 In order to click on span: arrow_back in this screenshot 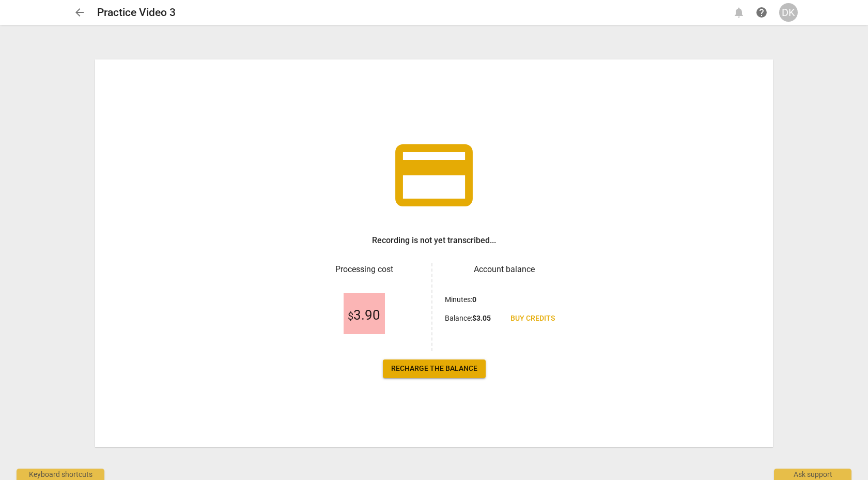, I will do `click(79, 12)`.